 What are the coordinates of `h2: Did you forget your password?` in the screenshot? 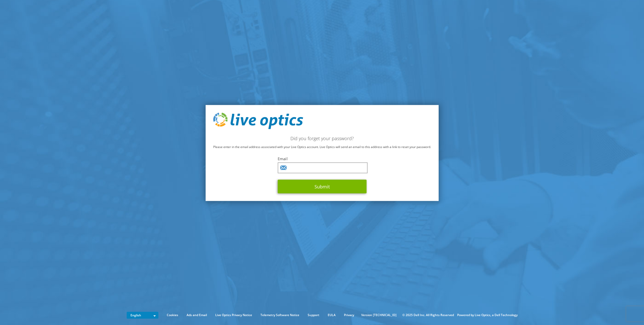 It's located at (322, 138).